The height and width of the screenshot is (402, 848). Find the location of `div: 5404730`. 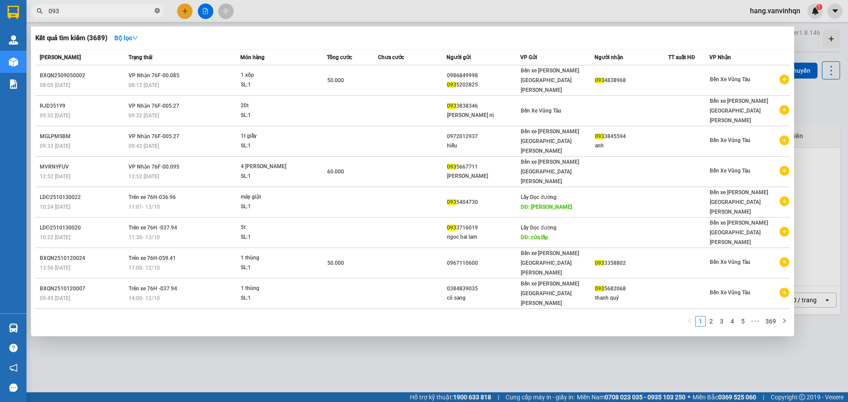

div: 5404730 is located at coordinates (484, 202).